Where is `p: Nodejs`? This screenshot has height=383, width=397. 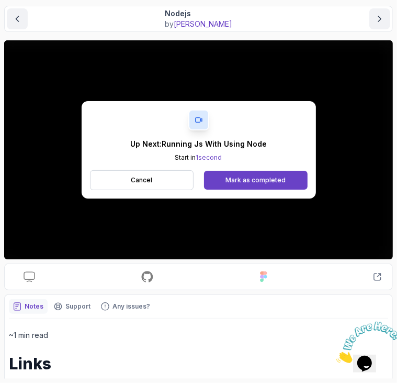
p: Nodejs is located at coordinates (198, 14).